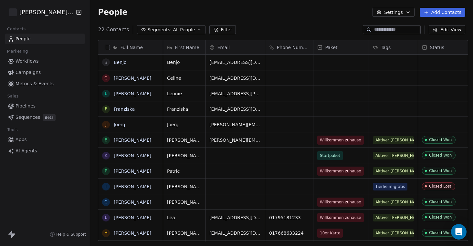 This screenshot has width=473, height=246. I want to click on div: P, so click(106, 171).